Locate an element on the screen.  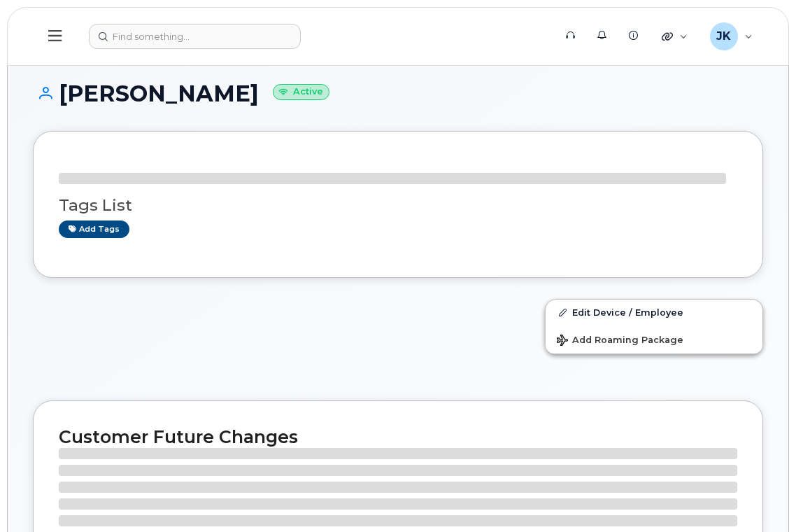
span: Add Roaming Package is located at coordinates (620, 341).